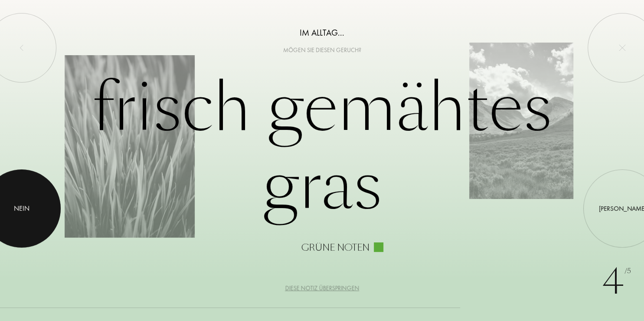 This screenshot has height=321, width=644. What do you see at coordinates (21, 208) in the screenshot?
I see `div: Nein` at bounding box center [21, 208].